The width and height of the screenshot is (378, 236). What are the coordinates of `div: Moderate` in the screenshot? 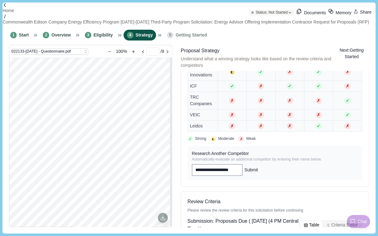 It's located at (226, 139).